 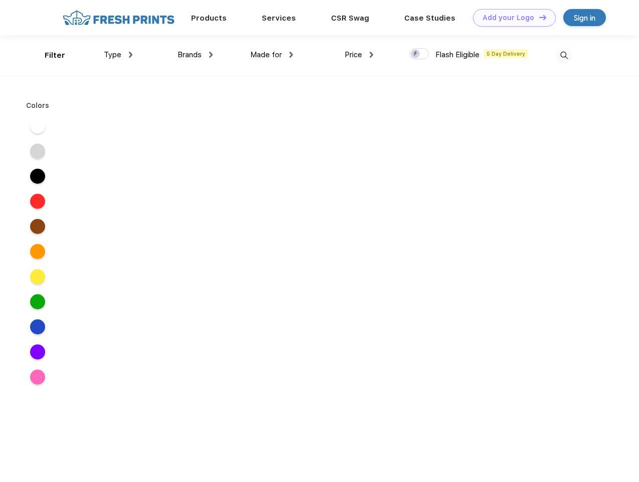 I want to click on div: Add your Logo, so click(x=508, y=18).